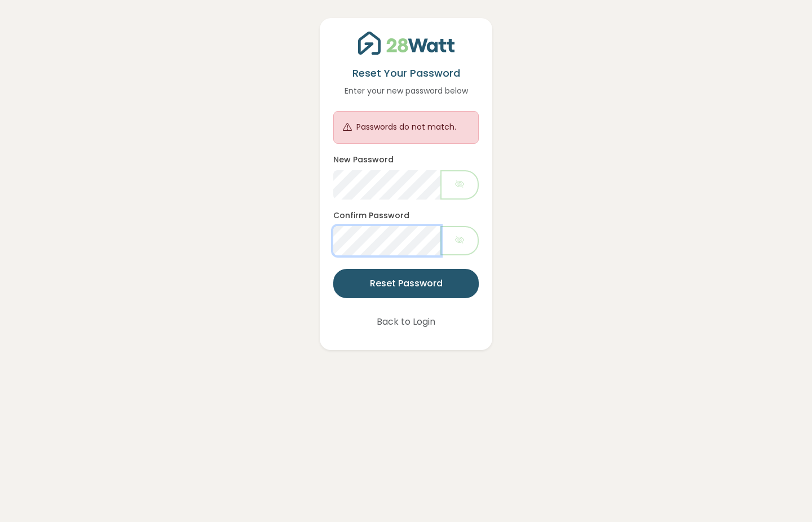  Describe the element at coordinates (406, 72) in the screenshot. I see `h5: Reset Your Password` at that location.